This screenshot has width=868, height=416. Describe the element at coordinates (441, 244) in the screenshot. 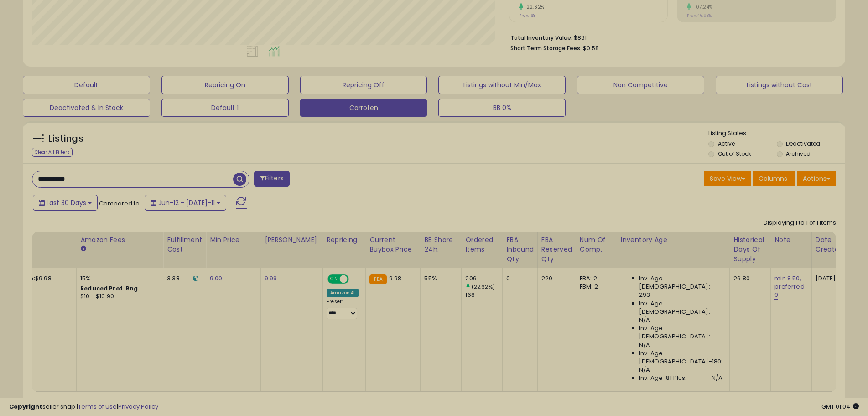

I see `div: BB Share 24h.` at that location.